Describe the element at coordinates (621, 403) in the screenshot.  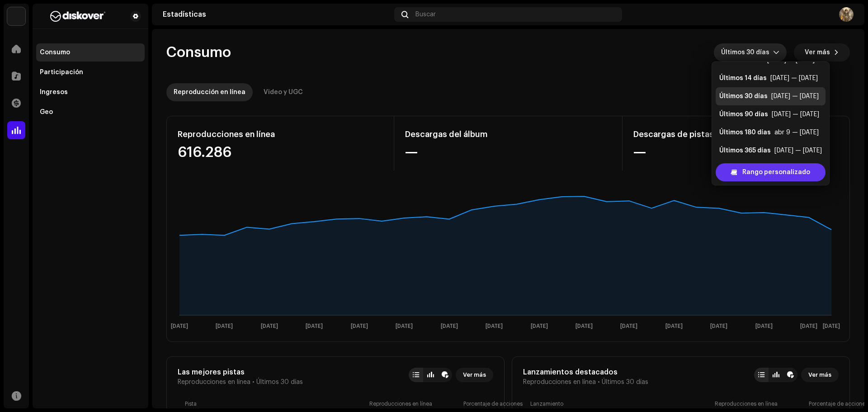
I see `div: Lanzamiento` at that location.